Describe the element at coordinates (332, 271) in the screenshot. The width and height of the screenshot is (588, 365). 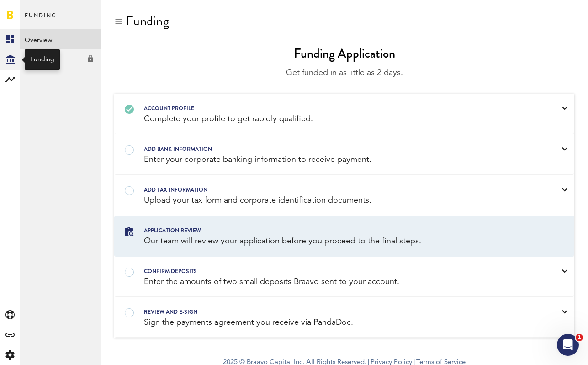
I see `div: confirm deposits` at that location.